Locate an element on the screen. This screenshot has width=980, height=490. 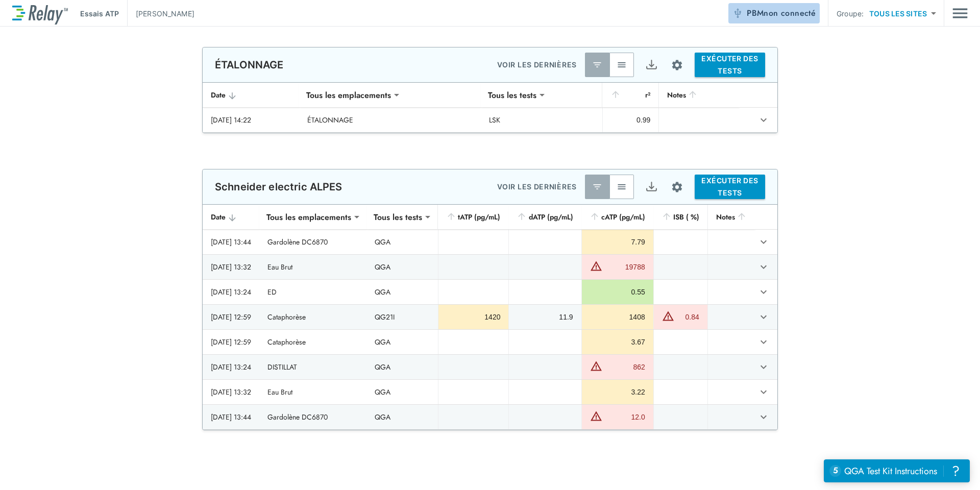
font: r² is located at coordinates (648, 95).